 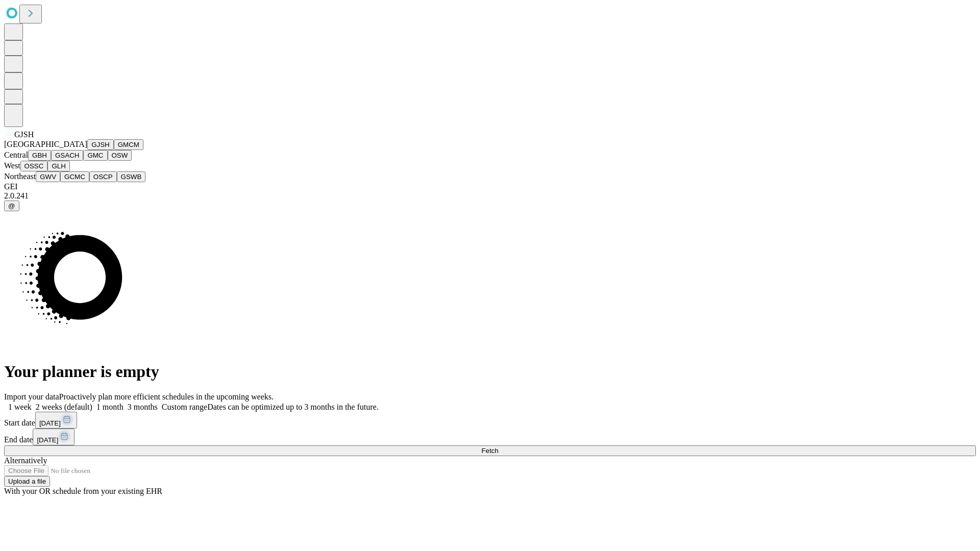 What do you see at coordinates (39, 155) in the screenshot?
I see `button: GBH` at bounding box center [39, 155].